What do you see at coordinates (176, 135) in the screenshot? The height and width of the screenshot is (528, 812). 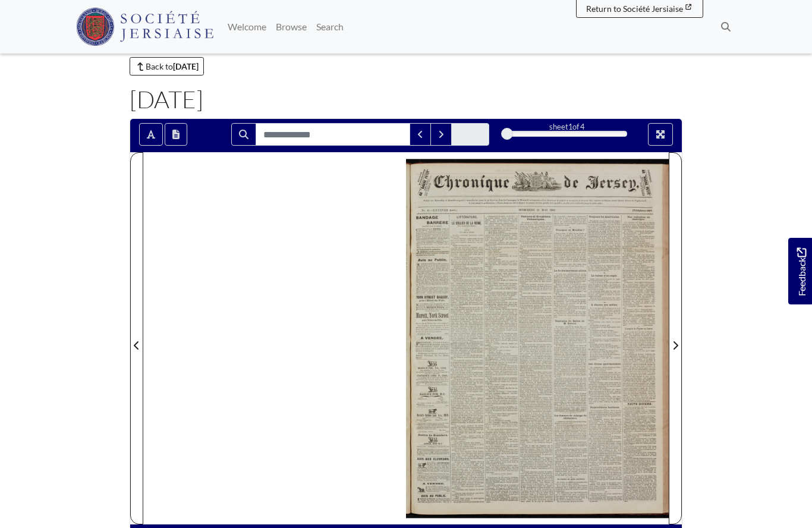 I see `button: Open transcription window` at bounding box center [176, 135].